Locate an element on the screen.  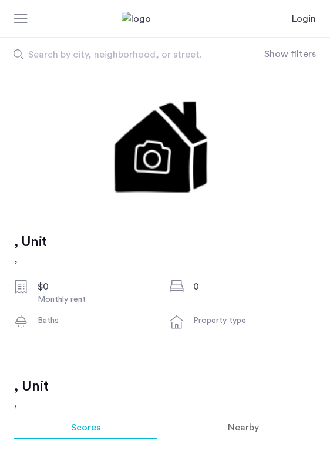
span: Nearby is located at coordinates (243, 427).